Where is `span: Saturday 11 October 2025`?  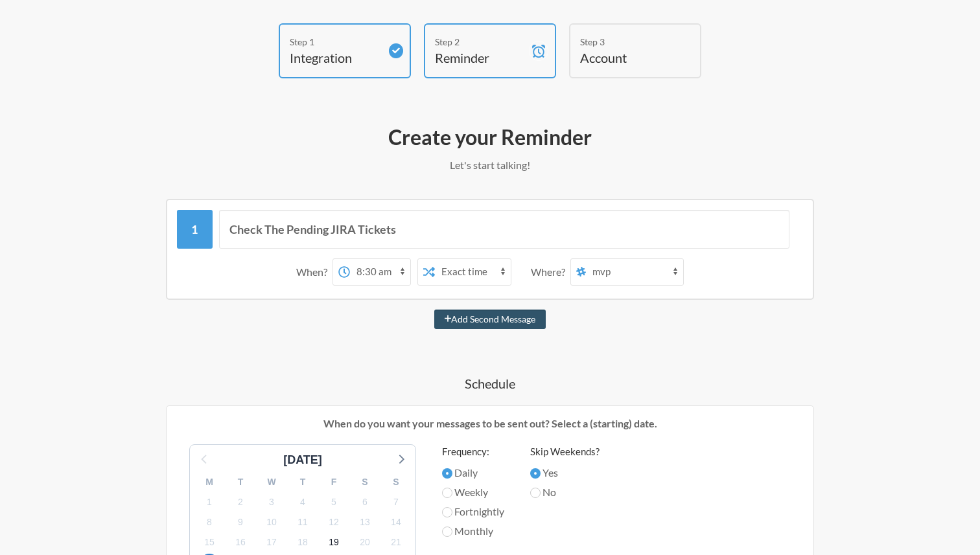
span: Saturday 11 October 2025 is located at coordinates (303, 522).